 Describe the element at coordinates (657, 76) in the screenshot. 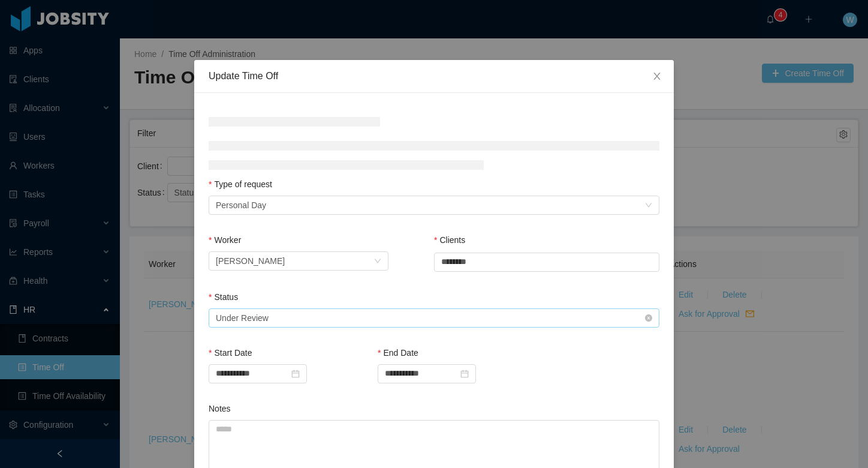

I see `i: icon: close` at that location.